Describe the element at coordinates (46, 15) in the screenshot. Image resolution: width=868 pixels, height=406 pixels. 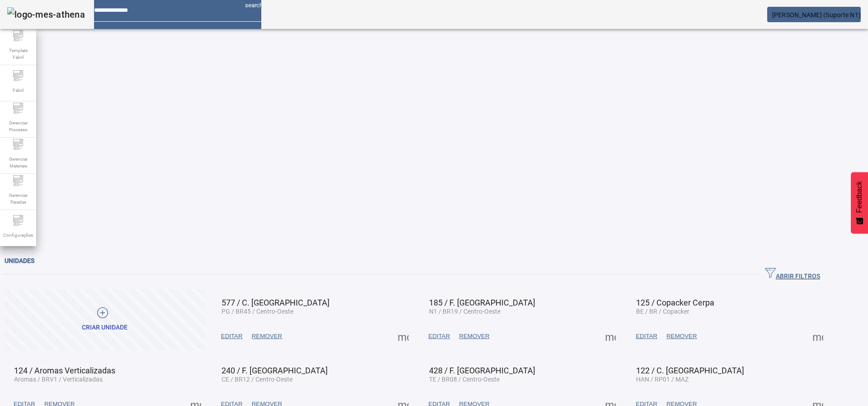
I see `img: logo-mes-athena` at that location.